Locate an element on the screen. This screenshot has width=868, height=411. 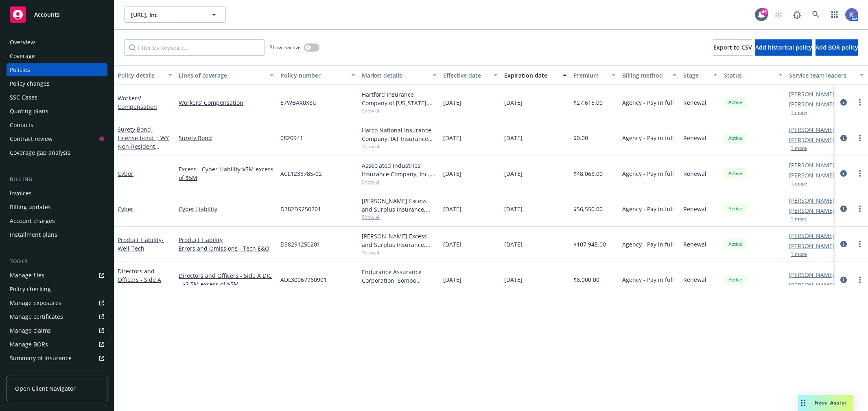
span: Add historical policy is located at coordinates (783, 47).